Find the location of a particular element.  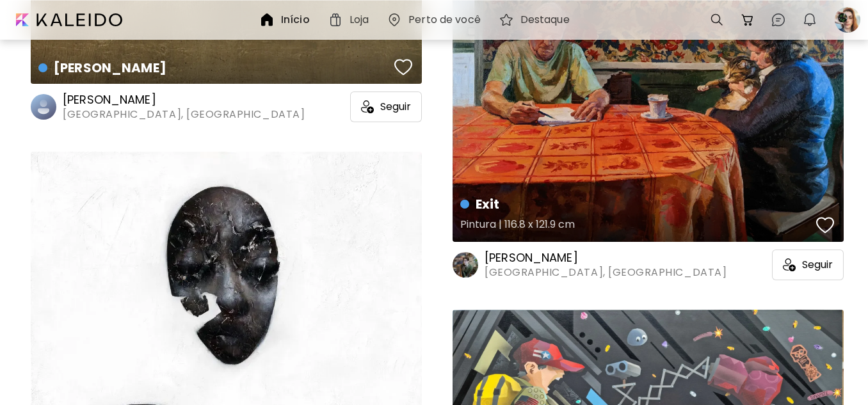

h5: Pintura | 116.8 x 121.9 cm is located at coordinates (636, 226).